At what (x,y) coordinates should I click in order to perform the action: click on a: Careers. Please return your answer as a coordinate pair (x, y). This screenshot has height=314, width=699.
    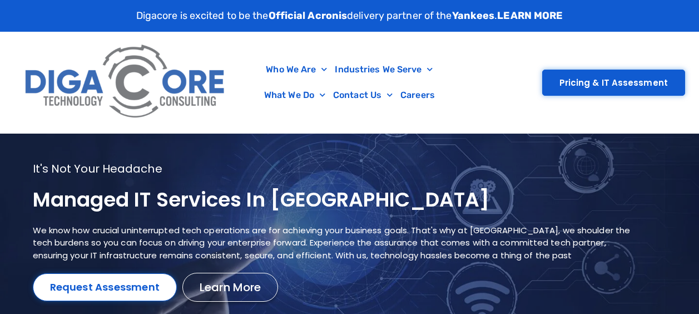
    Looking at the image, I should click on (418, 95).